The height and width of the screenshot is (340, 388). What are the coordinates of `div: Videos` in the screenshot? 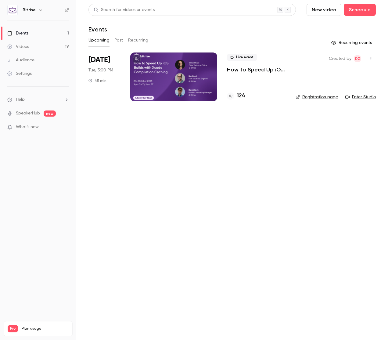 It's located at (18, 47).